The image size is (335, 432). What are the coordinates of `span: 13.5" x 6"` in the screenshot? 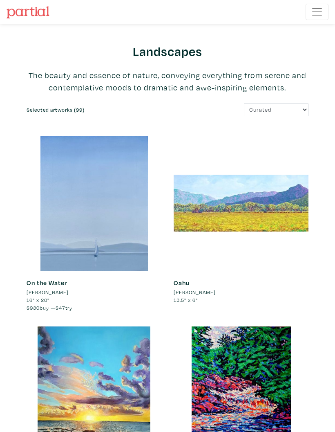 It's located at (186, 300).